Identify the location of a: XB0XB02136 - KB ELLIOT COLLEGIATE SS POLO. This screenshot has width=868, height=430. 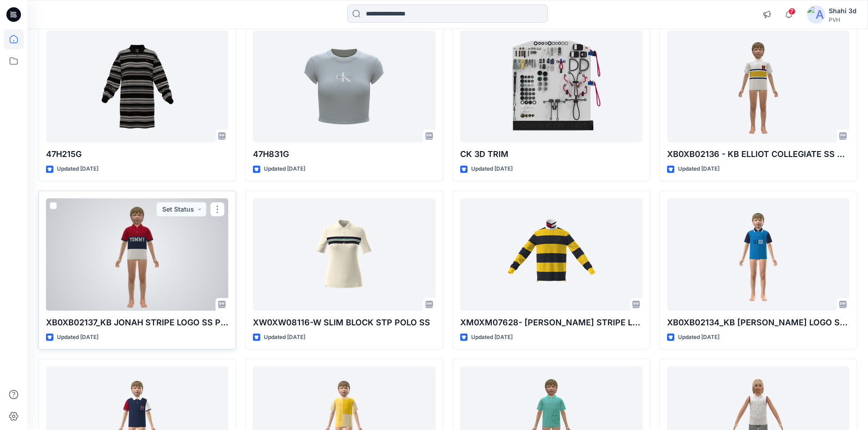
(758, 86).